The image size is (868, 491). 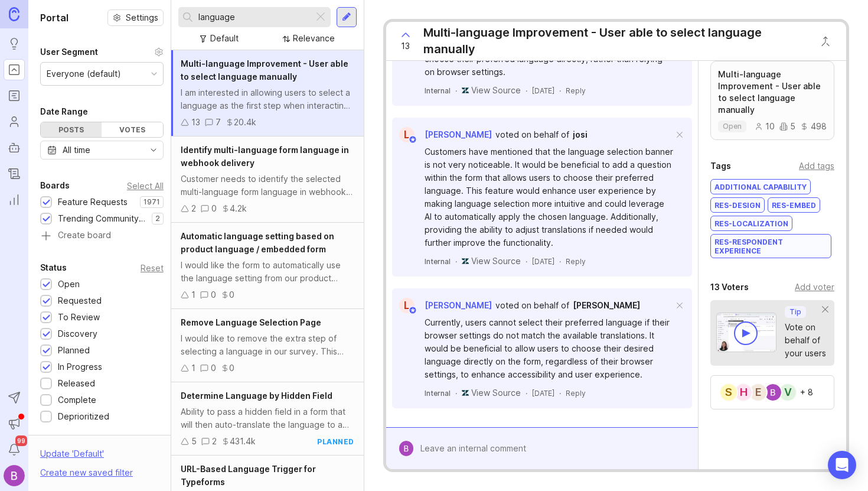 I want to click on div: Internal, so click(x=438, y=91).